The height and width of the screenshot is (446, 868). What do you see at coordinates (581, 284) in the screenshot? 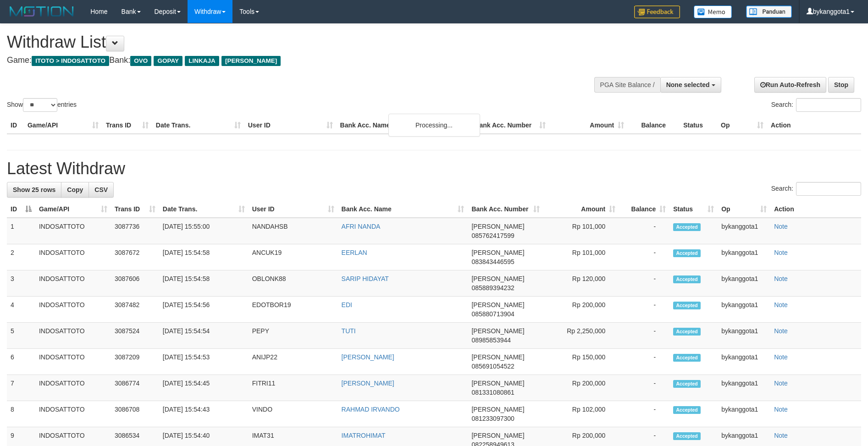
I see `td: Rp 120,000` at bounding box center [581, 284].